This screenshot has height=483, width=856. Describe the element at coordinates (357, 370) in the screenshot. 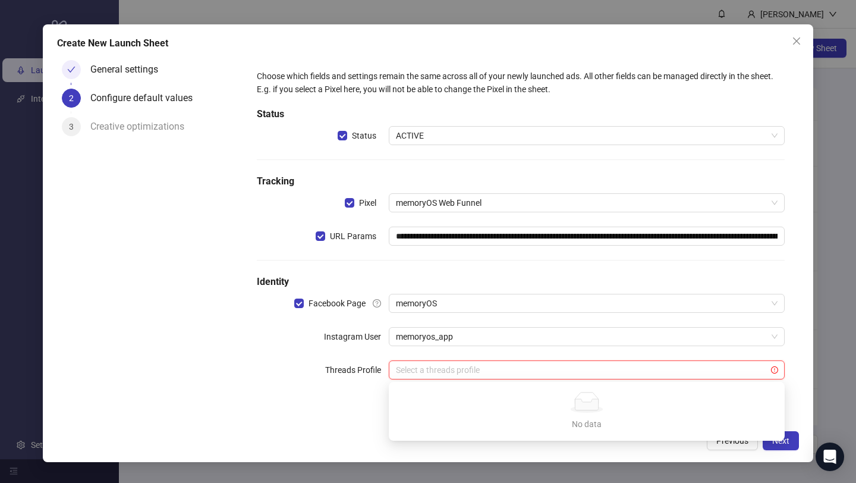

I see `label: Threads Profile` at that location.